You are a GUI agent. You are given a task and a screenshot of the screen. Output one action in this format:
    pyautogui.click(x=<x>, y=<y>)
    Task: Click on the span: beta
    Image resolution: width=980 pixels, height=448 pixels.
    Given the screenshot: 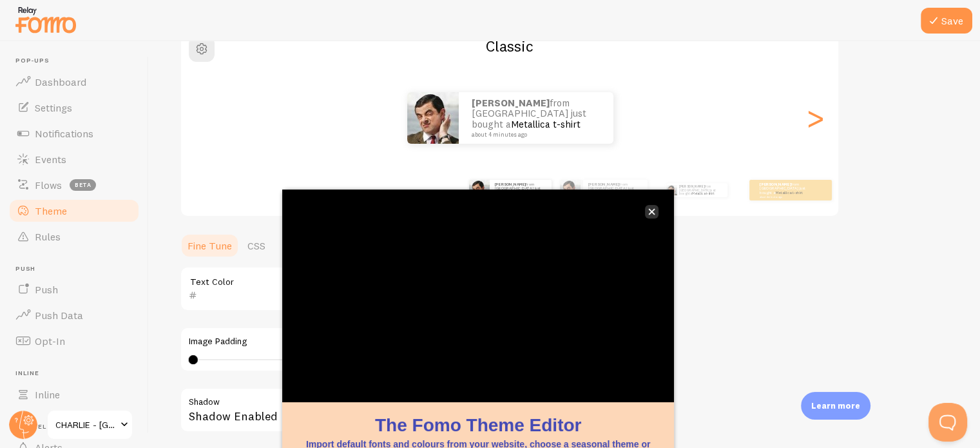 What is the action you would take?
    pyautogui.click(x=83, y=185)
    